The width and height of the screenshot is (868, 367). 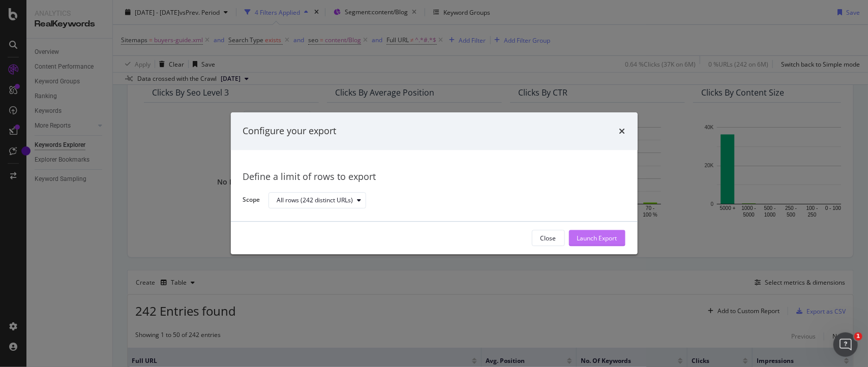 What do you see at coordinates (597, 238) in the screenshot?
I see `button: Launch Export` at bounding box center [597, 238].